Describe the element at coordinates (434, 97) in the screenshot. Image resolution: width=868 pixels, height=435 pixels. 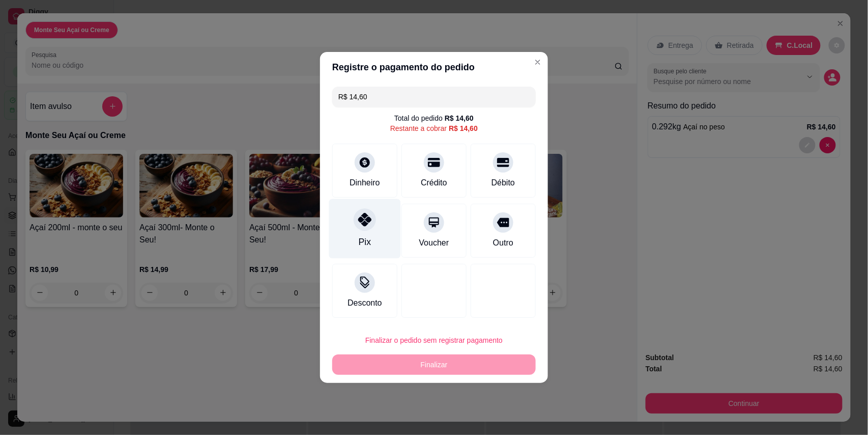
I see `input: Ex.: hambúrguer de cordeiro` at that location.